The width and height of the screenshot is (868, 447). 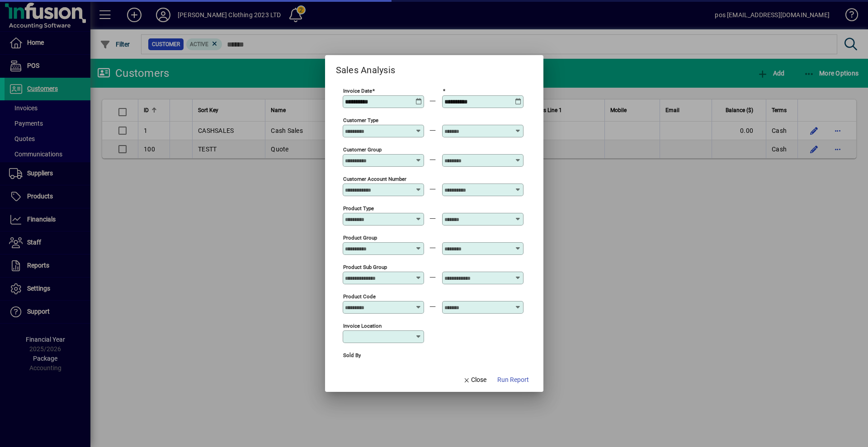 What do you see at coordinates (352, 355) in the screenshot?
I see `mat-label: Sold By` at bounding box center [352, 355].